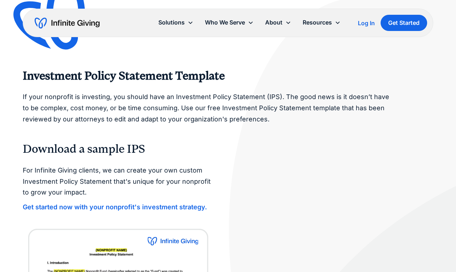  What do you see at coordinates (366, 23) in the screenshot?
I see `a: Log In` at bounding box center [366, 23].